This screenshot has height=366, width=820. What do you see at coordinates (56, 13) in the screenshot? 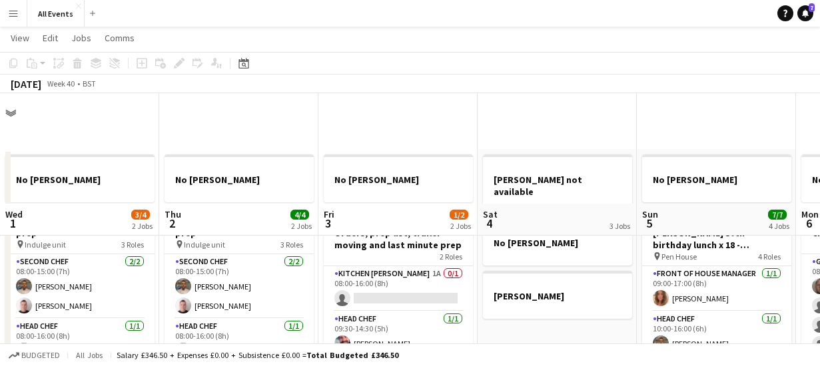
I see `button: All Events` at bounding box center [56, 13].